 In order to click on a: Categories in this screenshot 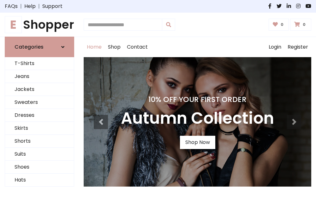, I will do `click(39, 47)`.